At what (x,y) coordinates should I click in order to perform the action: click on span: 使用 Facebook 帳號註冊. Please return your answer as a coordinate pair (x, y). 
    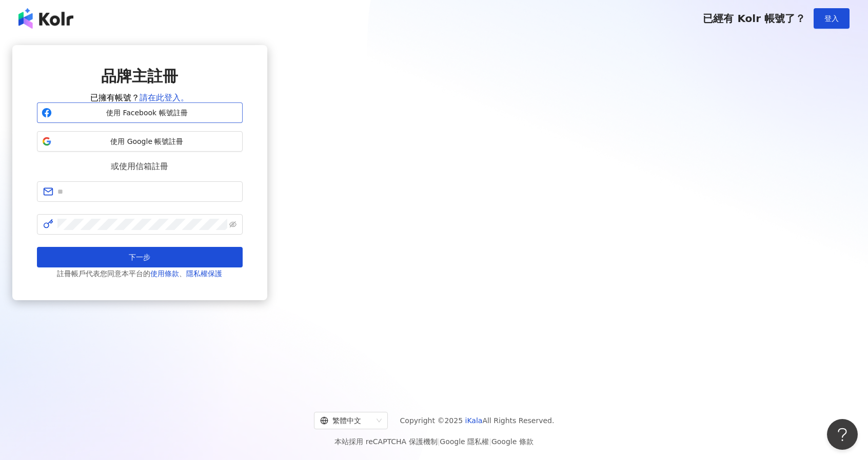
    Looking at the image, I should click on (147, 113).